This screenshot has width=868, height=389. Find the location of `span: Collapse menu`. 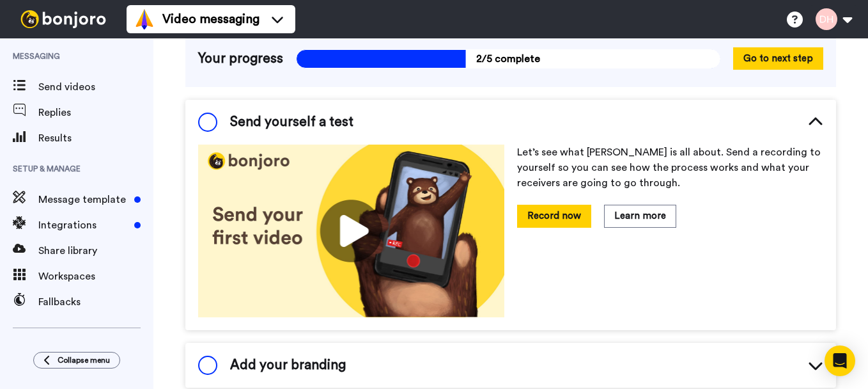

span: Collapse menu is located at coordinates (84, 360).